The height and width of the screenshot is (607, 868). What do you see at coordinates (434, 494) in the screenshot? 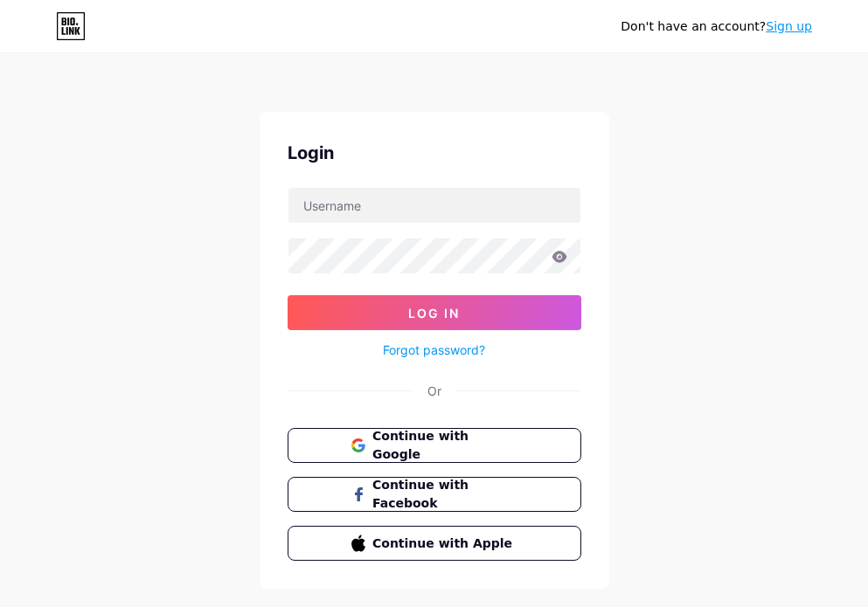
I see `button: Continue with Facebook` at bounding box center [434, 494].